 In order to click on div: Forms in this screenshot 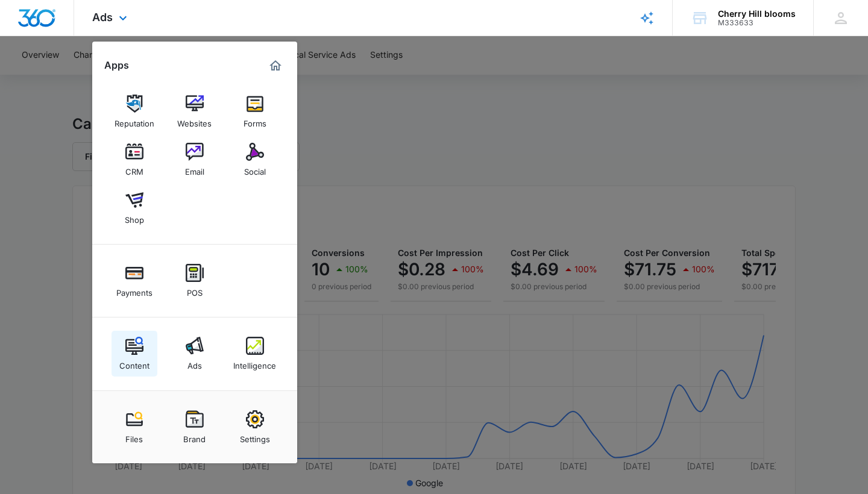, I will do `click(255, 121)`.